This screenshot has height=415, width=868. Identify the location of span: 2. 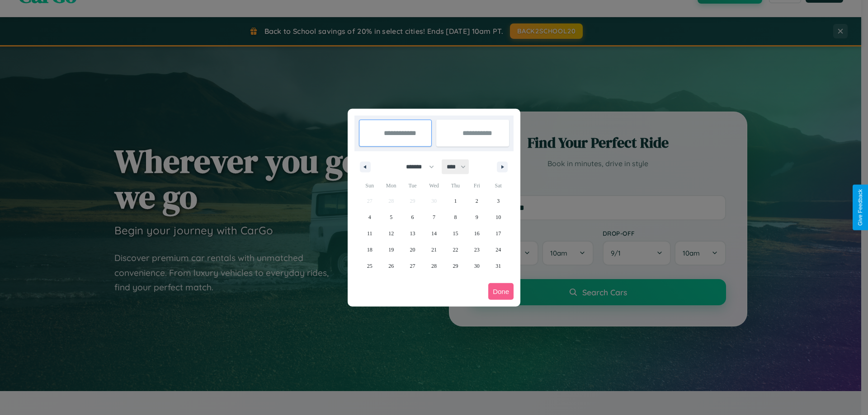
(477, 201).